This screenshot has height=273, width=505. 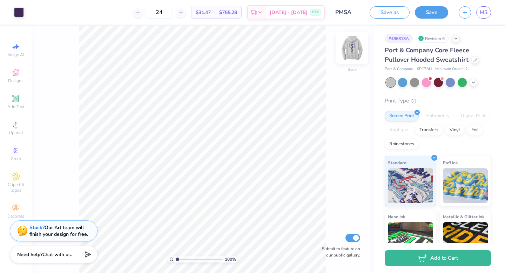 What do you see at coordinates (390, 12) in the screenshot?
I see `button: Save as` at bounding box center [390, 12].